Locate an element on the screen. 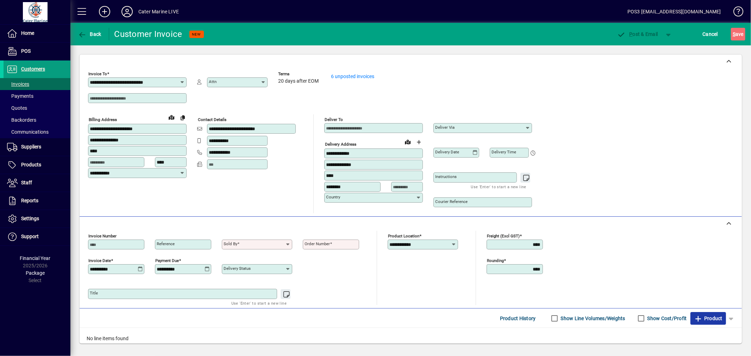 The image size is (751, 356). span: Package is located at coordinates (35, 273).